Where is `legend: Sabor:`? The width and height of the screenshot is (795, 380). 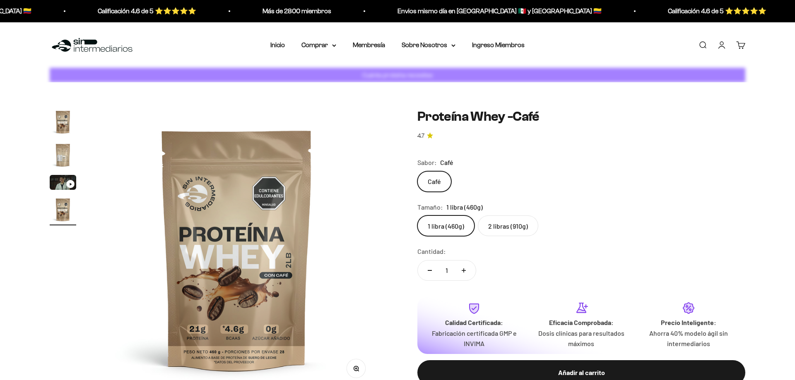 legend: Sabor: is located at coordinates (427, 163).